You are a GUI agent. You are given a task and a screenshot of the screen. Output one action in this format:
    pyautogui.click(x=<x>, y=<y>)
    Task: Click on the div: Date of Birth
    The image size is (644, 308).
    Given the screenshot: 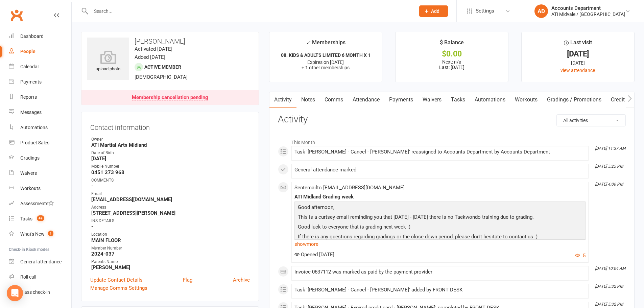 What is the action you would take?
    pyautogui.click(x=170, y=153)
    